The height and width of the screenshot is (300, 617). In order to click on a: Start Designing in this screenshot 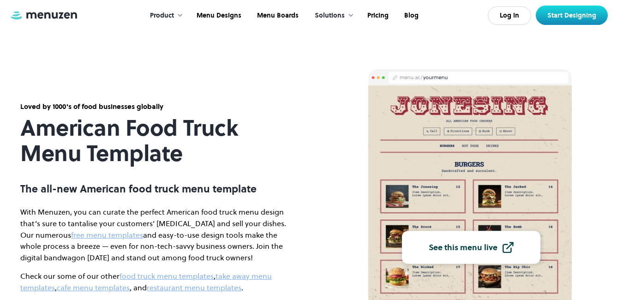, I will do `click(572, 15)`.